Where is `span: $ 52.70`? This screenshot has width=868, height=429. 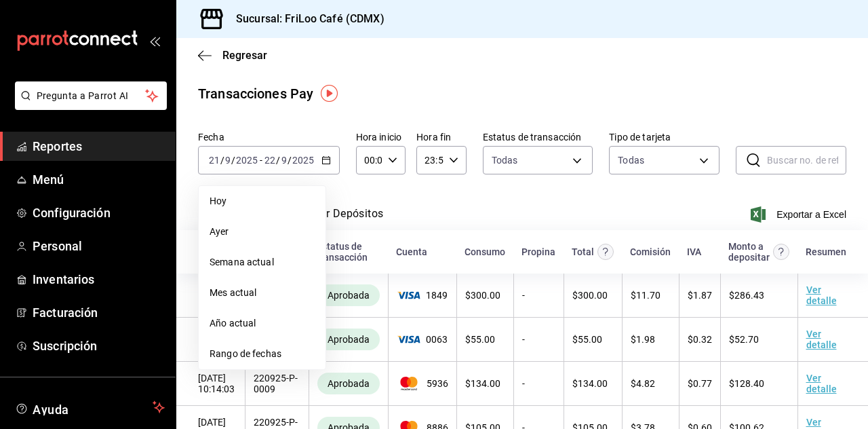 span: $ 52.70 is located at coordinates (744, 339).